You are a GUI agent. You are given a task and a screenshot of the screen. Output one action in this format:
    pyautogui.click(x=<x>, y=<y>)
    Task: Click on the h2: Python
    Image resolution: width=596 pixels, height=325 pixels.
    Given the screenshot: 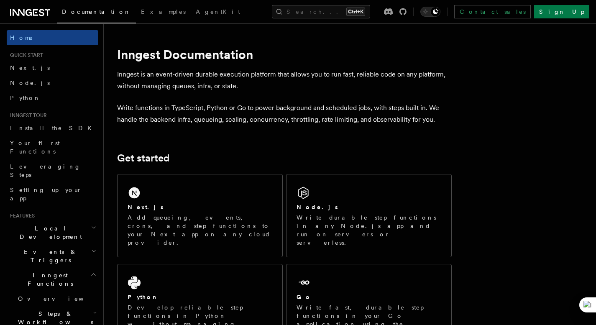 What is the action you would take?
    pyautogui.click(x=143, y=297)
    